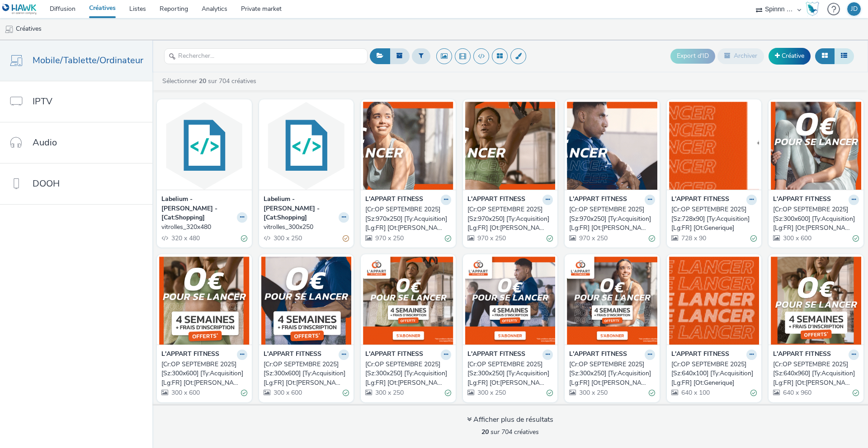 This screenshot has height=448, width=868. What do you see at coordinates (713, 373) in the screenshot?
I see `div: [Cr:OP SEPTEMBRE 2025] [Sz:640x100] [Ty:Acquisition] [Lg:FR] [Ot:Generique]` at bounding box center [713, 373].